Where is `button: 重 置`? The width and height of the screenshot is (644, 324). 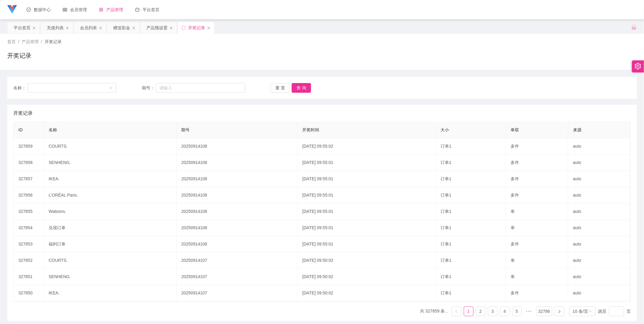 button: 重 置 is located at coordinates (281, 88).